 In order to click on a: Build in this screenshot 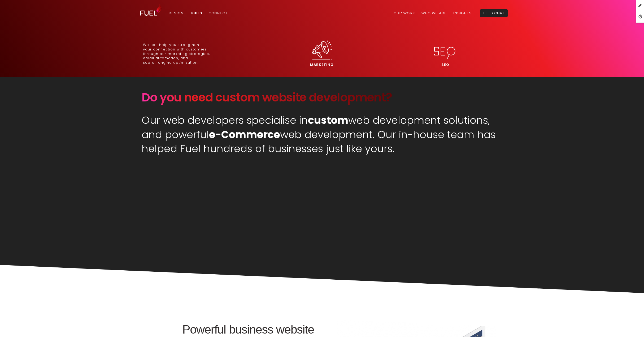, I will do `click(197, 13)`.